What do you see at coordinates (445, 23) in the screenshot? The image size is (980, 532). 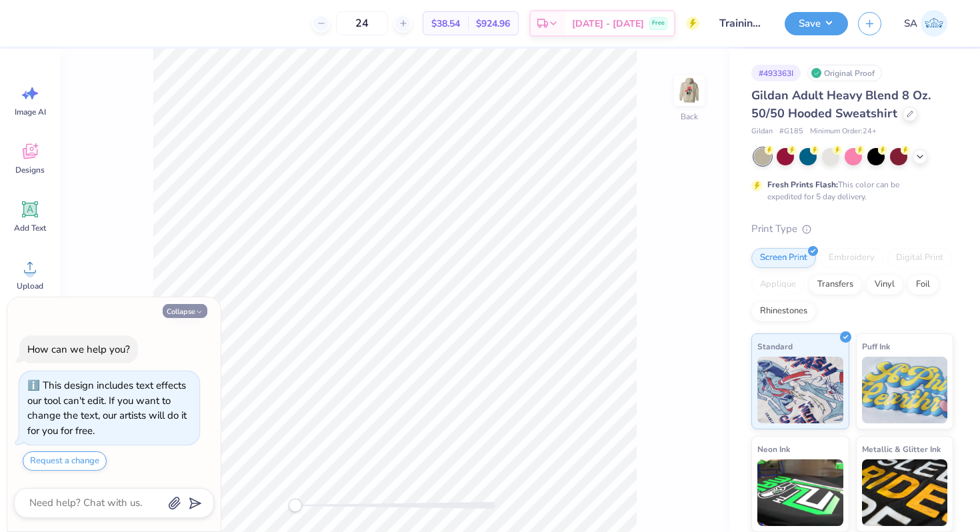 I see `span: $38.54` at bounding box center [445, 23].